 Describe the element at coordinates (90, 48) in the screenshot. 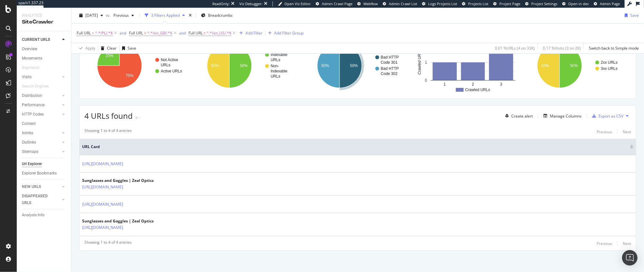

I see `div: Apply` at that location.